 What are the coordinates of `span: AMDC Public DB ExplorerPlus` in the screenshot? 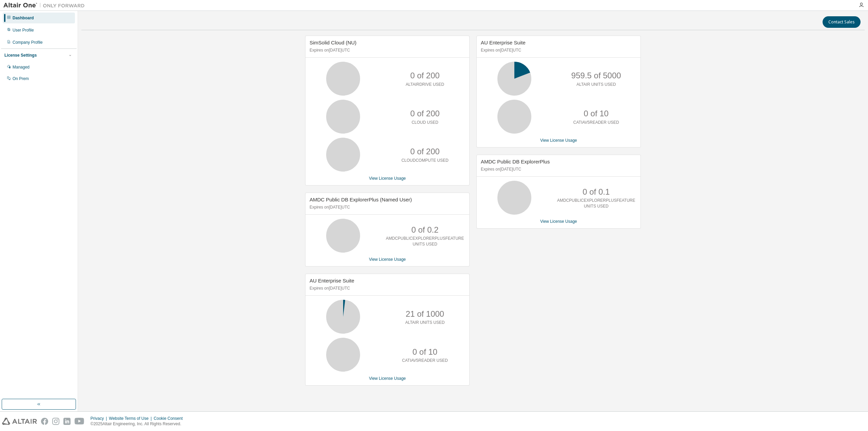 It's located at (515, 161).